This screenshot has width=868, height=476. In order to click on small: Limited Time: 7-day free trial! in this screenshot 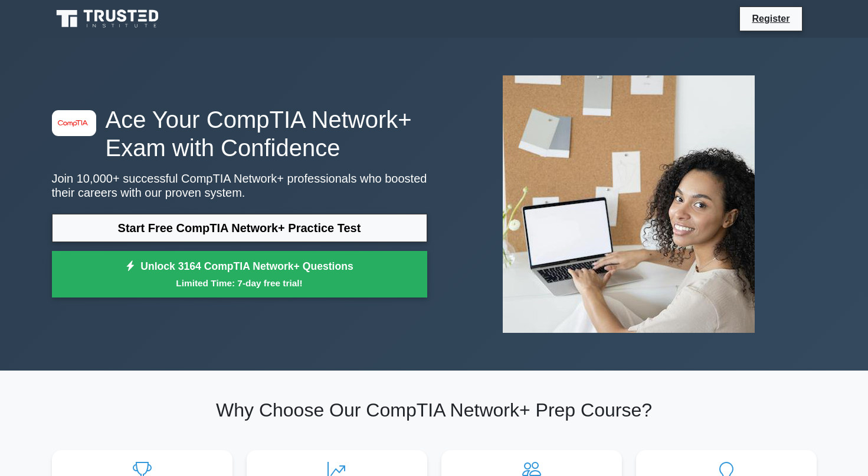, I will do `click(239, 283)`.